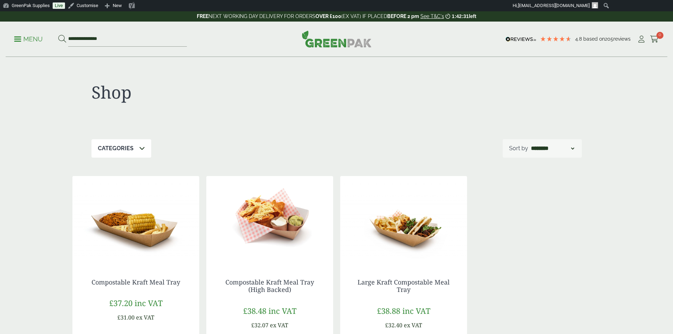 This screenshot has height=334, width=673. What do you see at coordinates (521, 39) in the screenshot?
I see `img: REVIEWS.io` at bounding box center [521, 39].